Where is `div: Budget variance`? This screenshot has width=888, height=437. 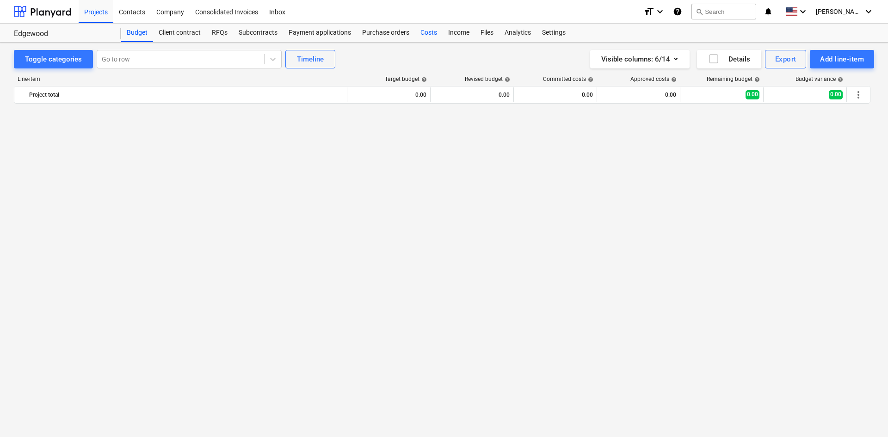 div: Budget variance is located at coordinates (819, 79).